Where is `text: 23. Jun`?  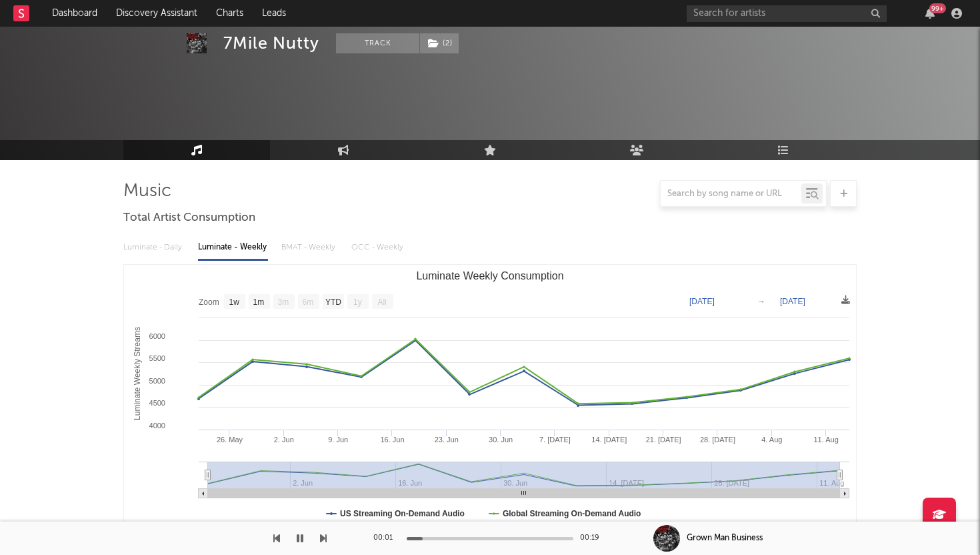
text: 23. Jun is located at coordinates (447, 439).